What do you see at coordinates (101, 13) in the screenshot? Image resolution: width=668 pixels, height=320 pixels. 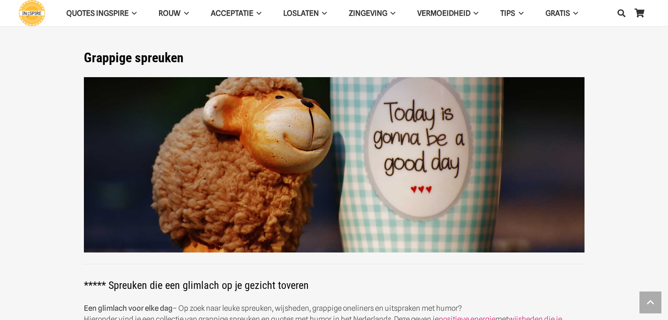 I see `a: QUOTES INGSPIREQUOTES INGSPIRE Menu` at bounding box center [101, 13].